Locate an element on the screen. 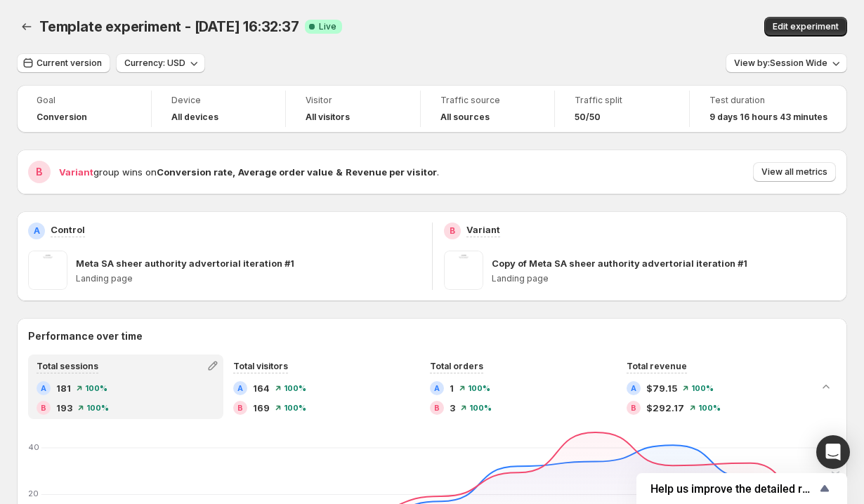 Image resolution: width=864 pixels, height=504 pixels. span: group wins on . is located at coordinates (249, 172).